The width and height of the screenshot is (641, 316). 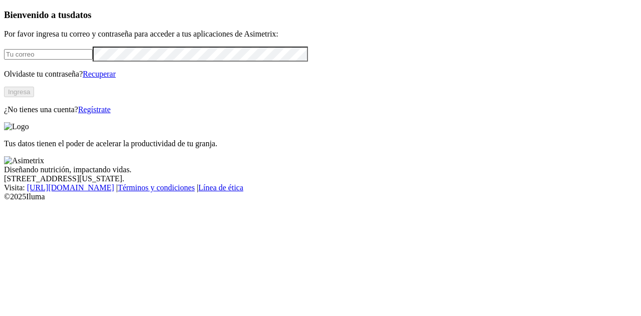 What do you see at coordinates (81, 15) in the screenshot?
I see `span: datos` at bounding box center [81, 15].